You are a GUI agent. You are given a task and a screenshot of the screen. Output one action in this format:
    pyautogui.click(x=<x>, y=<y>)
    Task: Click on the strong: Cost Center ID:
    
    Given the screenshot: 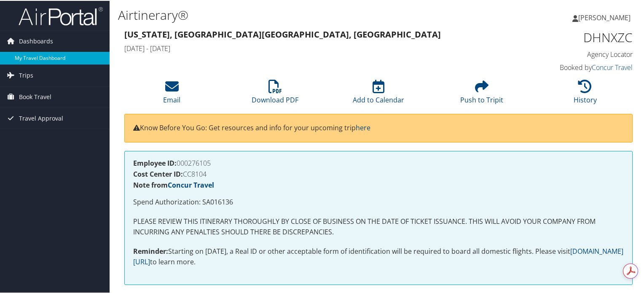 What is the action you would take?
    pyautogui.click(x=158, y=173)
    